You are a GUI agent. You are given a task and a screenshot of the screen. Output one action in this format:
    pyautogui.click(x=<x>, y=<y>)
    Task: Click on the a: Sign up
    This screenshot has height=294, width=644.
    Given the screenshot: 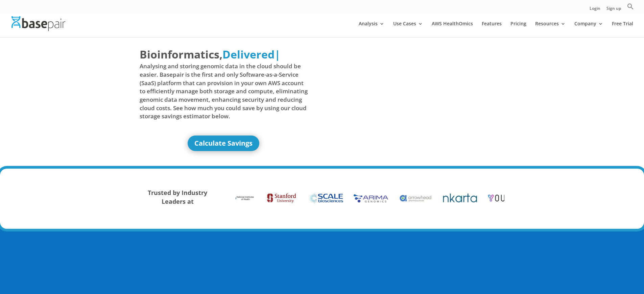 What is the action you would take?
    pyautogui.click(x=613, y=10)
    